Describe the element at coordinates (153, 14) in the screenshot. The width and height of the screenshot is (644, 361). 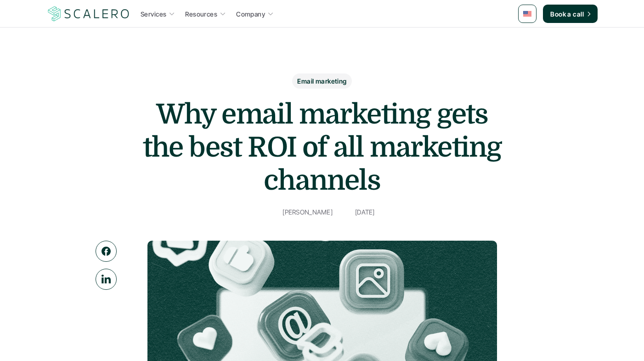
I see `p: Services` at that location.